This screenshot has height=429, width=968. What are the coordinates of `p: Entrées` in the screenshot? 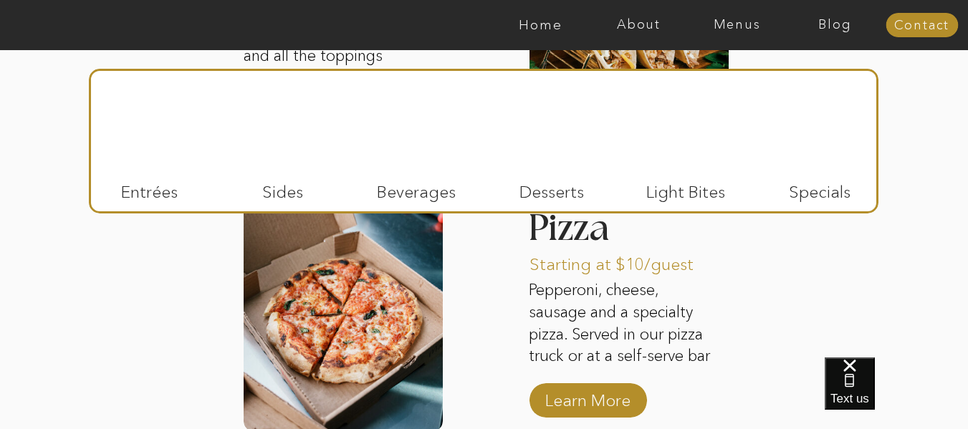 It's located at (149, 188).